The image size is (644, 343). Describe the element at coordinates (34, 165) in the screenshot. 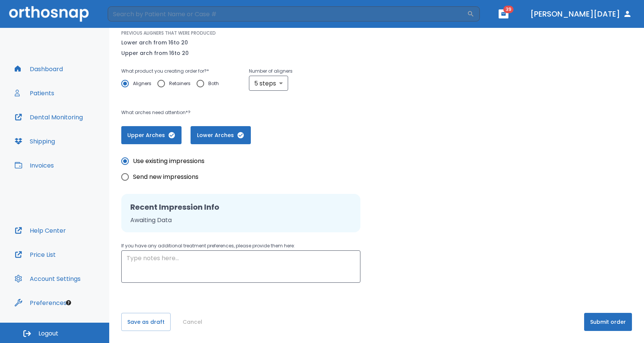

I see `a: Invoices` at that location.